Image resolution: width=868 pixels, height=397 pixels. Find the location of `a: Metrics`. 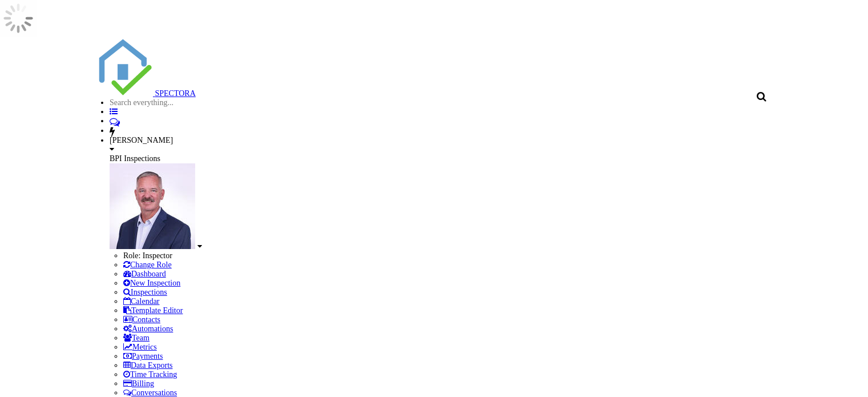

a: Metrics is located at coordinates (140, 346).